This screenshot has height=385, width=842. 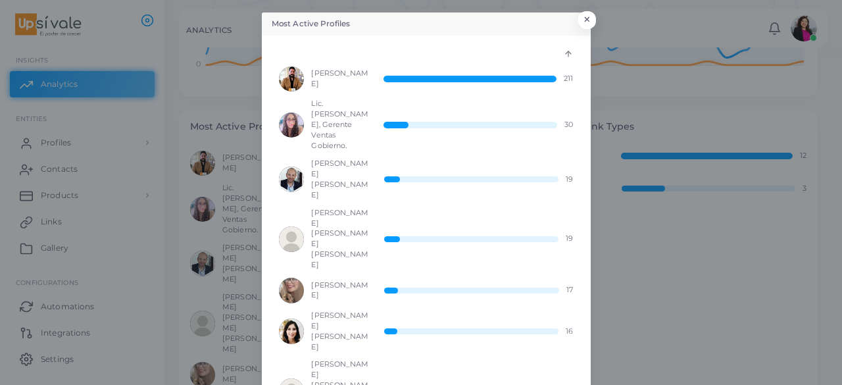 What do you see at coordinates (569, 290) in the screenshot?
I see `span: 17` at bounding box center [569, 290].